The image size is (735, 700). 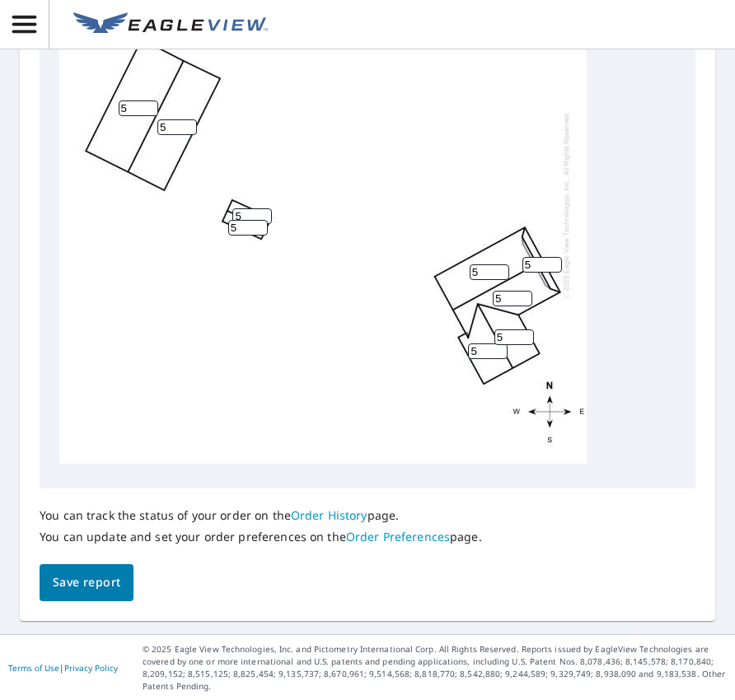 I want to click on a: Order Preferences, so click(x=398, y=536).